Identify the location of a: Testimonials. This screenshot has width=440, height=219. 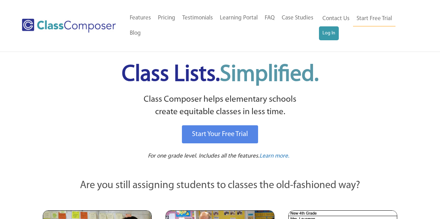
(198, 18).